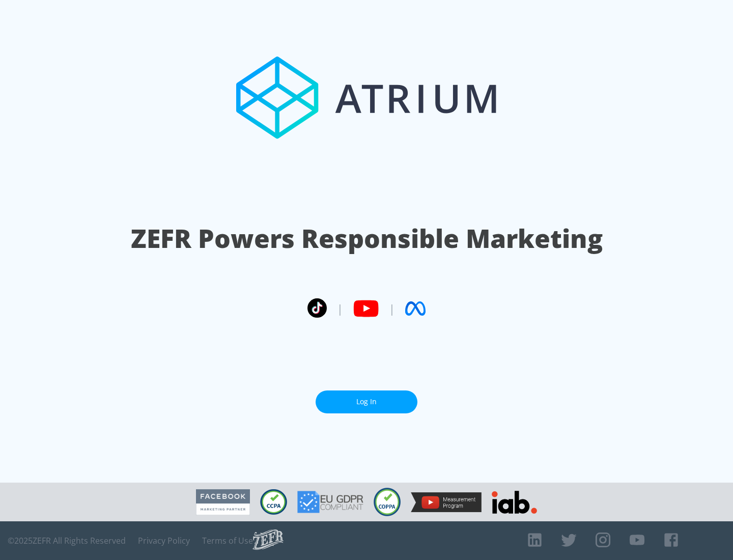 The width and height of the screenshot is (733, 560). Describe the element at coordinates (164, 540) in the screenshot. I see `a: Privacy Policy` at that location.